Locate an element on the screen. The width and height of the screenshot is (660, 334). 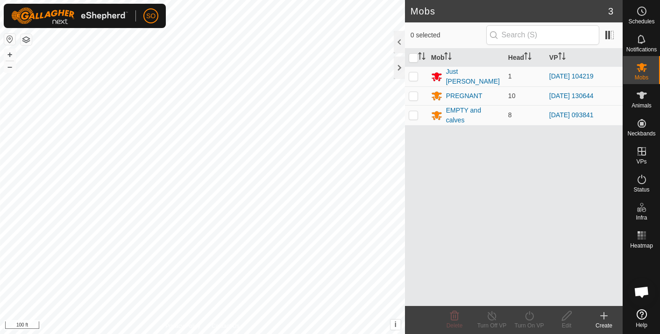
th: VP is located at coordinates (584, 57).